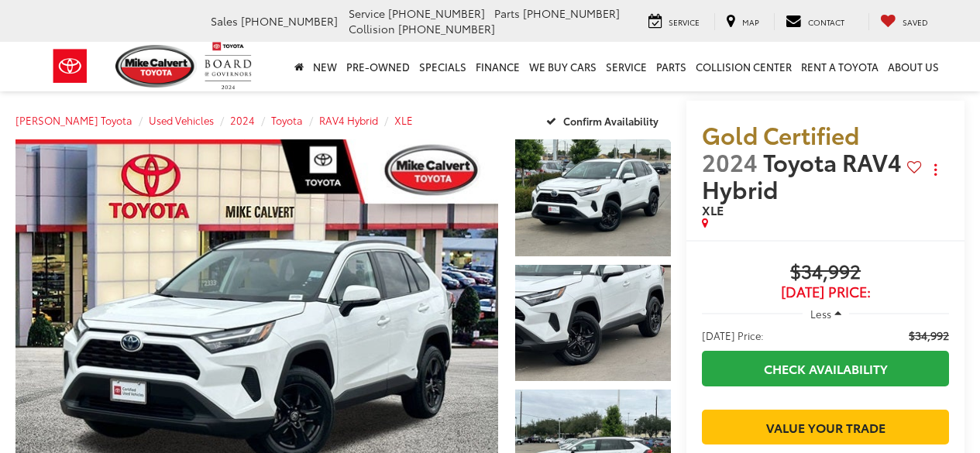  I want to click on button: Less, so click(826, 313).